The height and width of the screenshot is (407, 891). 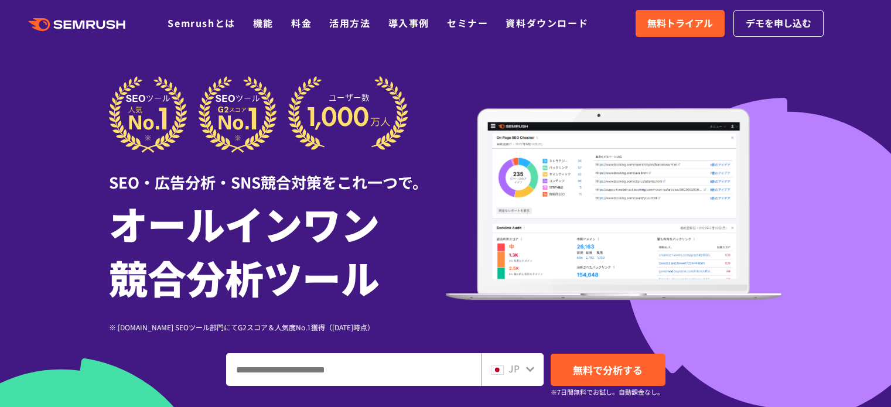 What do you see at coordinates (201, 23) in the screenshot?
I see `a: Semrushとは` at bounding box center [201, 23].